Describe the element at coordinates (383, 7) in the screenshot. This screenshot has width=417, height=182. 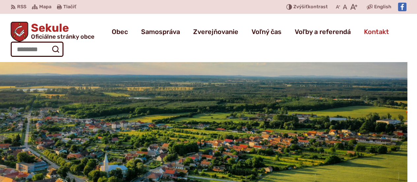
I see `a: English` at that location.